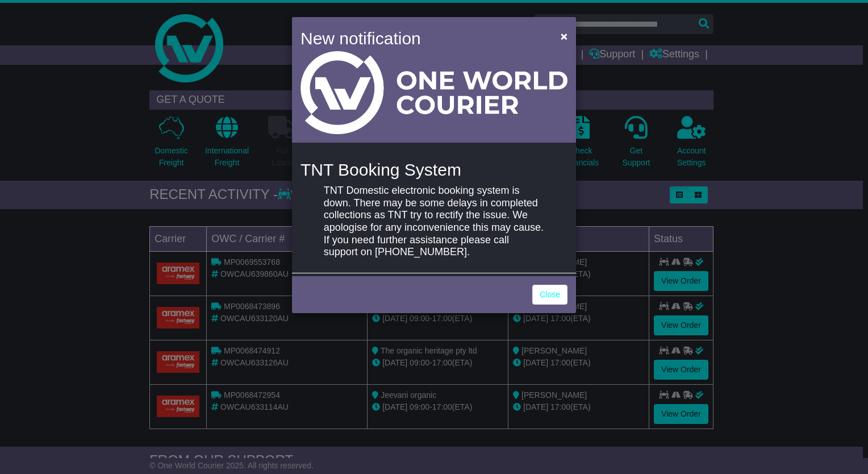  What do you see at coordinates (422, 38) in the screenshot?
I see `h4: New notification` at bounding box center [422, 38].